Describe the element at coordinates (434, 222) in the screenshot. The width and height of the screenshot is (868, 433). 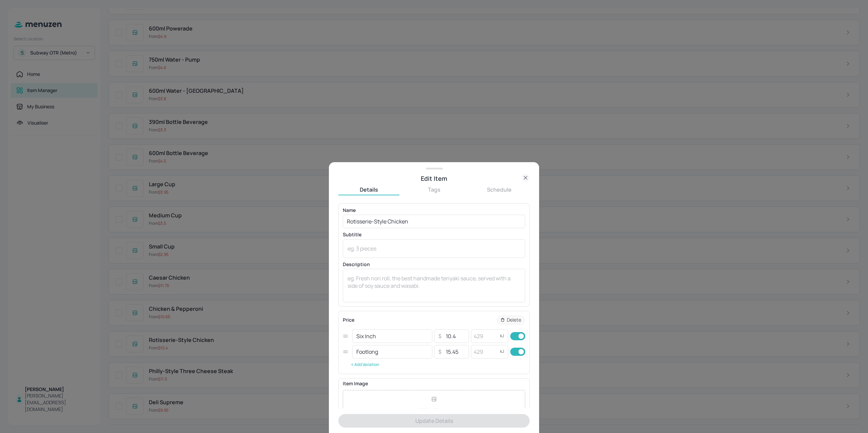
I see `input: eg. Chicken Teriyaki Sushi Roll` at that location.